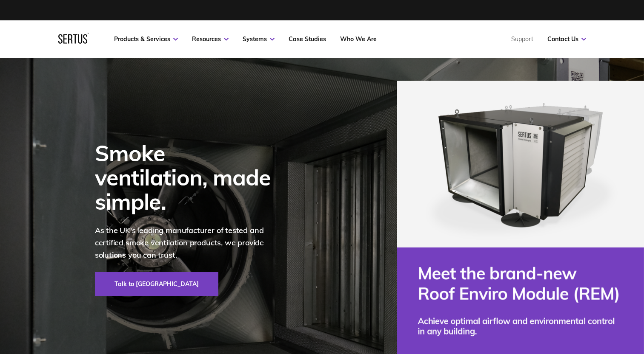 The image size is (644, 354). What do you see at coordinates (210, 39) in the screenshot?
I see `a: Resources` at bounding box center [210, 39].